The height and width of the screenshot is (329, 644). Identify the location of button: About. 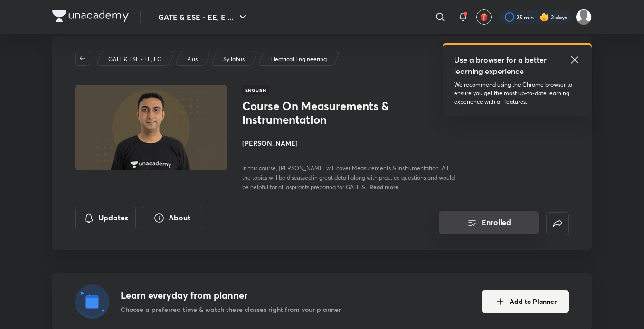
(172, 218).